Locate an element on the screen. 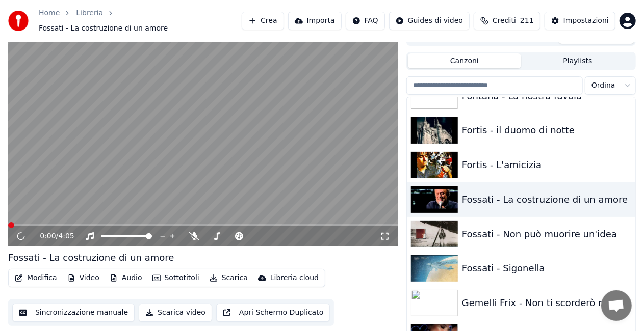 The height and width of the screenshot is (331, 644). div: Gemelli Frix - Non ti scorderò mai is located at coordinates (547, 303).